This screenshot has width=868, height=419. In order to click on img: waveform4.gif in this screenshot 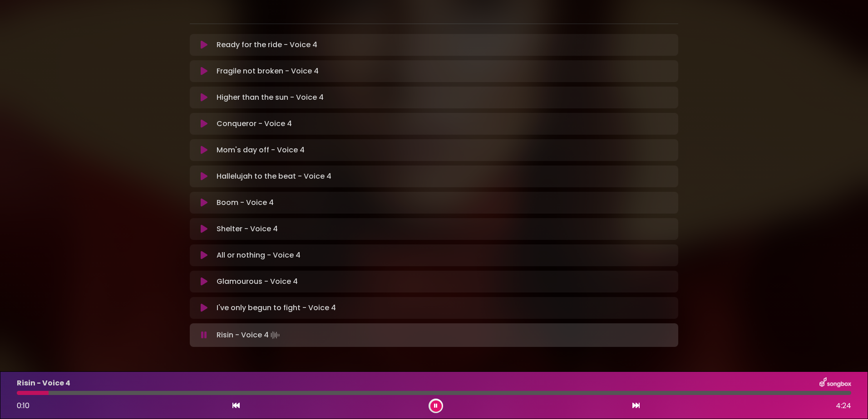, I will do `click(275, 335)`.